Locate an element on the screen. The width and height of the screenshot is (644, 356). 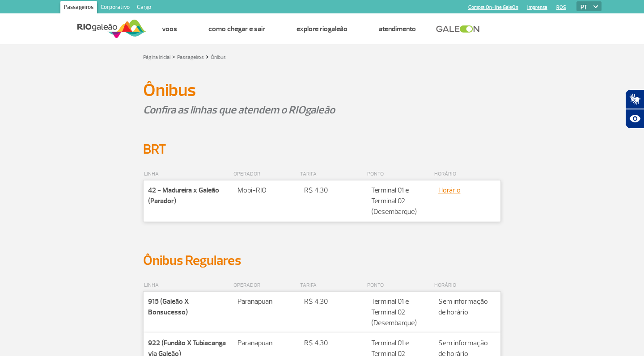
p: Confira as linhas que atendem o RIOgaleão is located at coordinates (322, 110).